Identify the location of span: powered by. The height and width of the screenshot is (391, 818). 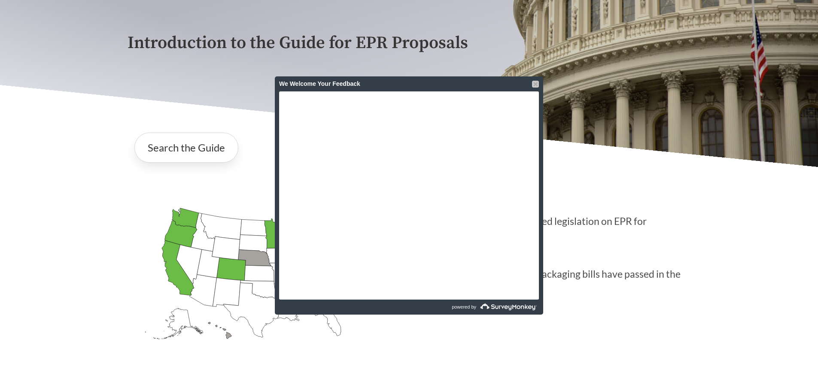
(464, 307).